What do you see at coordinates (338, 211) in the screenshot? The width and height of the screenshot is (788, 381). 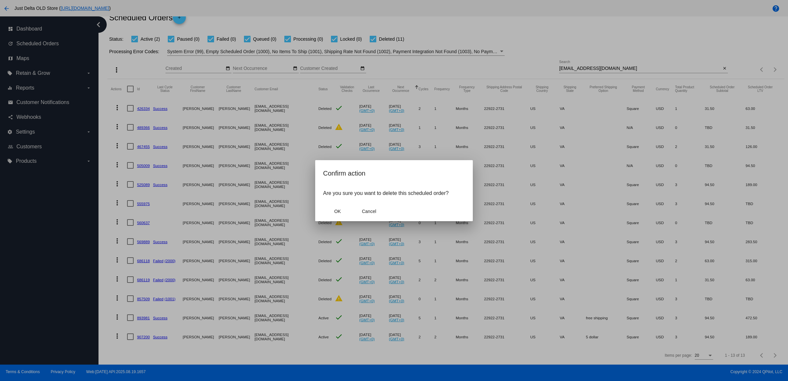 I see `span: OK` at bounding box center [338, 211].